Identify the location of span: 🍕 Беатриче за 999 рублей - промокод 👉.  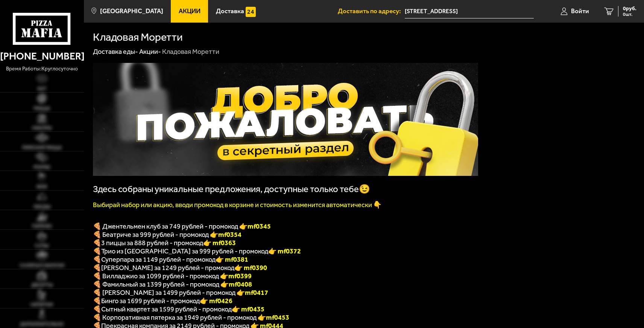
(167, 234).